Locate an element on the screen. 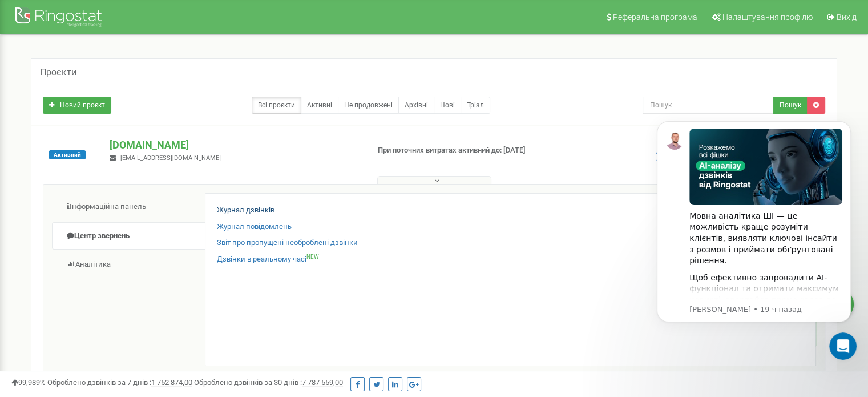  input: Пошук is located at coordinates (708, 105).